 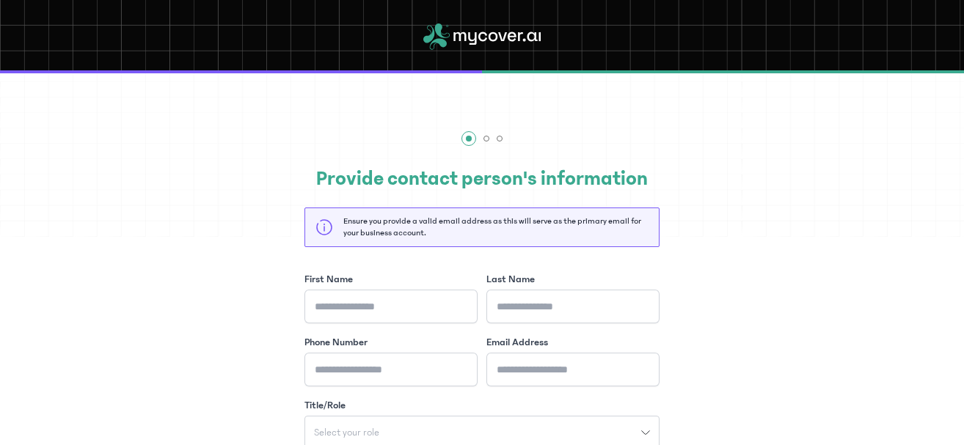 What do you see at coordinates (482, 179) in the screenshot?
I see `h2: Provide contact person's information` at bounding box center [482, 179].